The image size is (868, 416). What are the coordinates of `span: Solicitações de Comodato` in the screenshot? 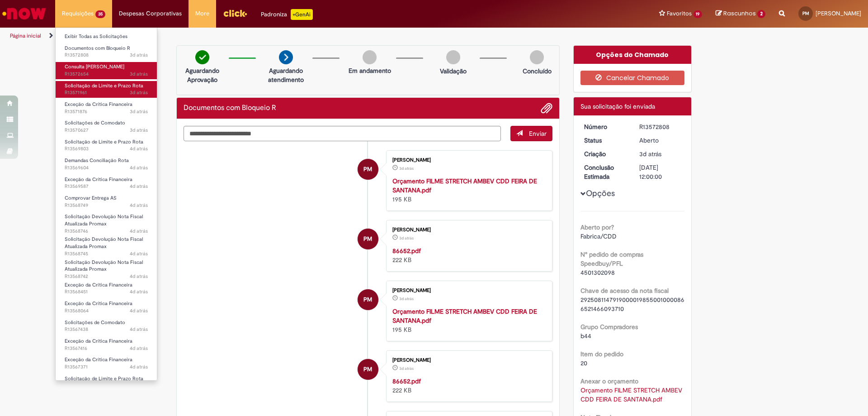 It's located at (95, 322).